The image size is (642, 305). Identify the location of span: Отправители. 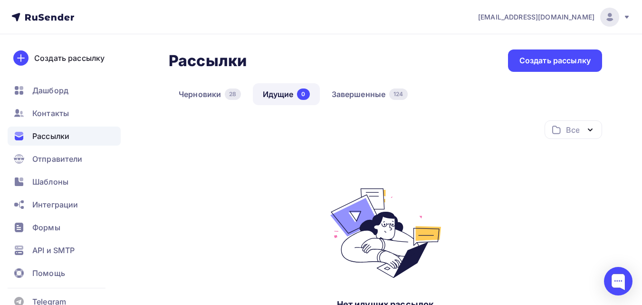
(58, 159).